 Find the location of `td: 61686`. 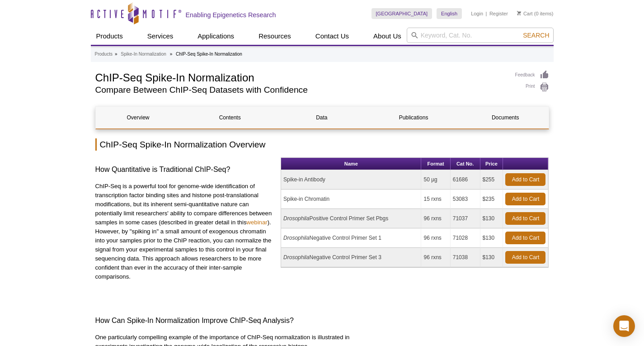

td: 61686 is located at coordinates (465, 180).